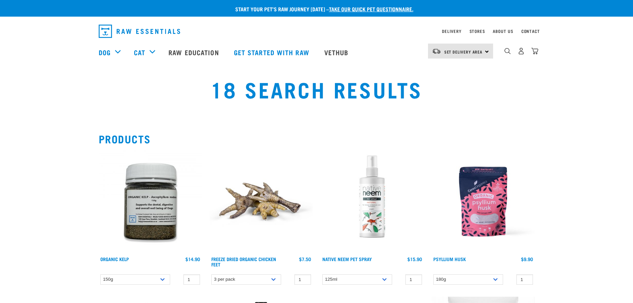 Image resolution: width=633 pixels, height=303 pixels. What do you see at coordinates (193, 259) in the screenshot?
I see `div: $14.90` at bounding box center [193, 259].